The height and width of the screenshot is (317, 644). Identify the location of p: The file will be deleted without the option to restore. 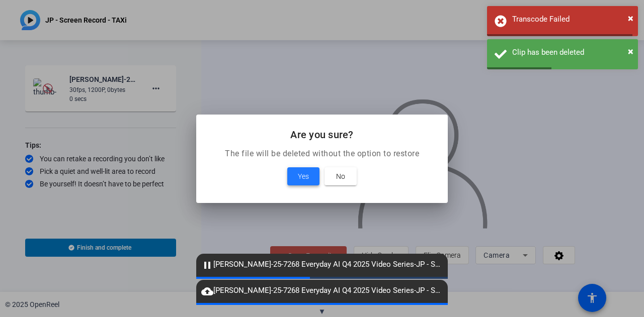
(322, 154).